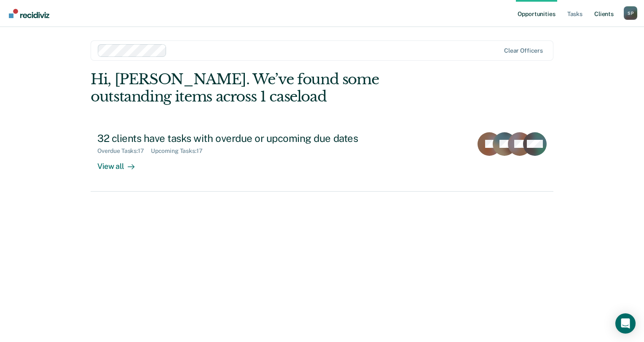 The image size is (644, 342). Describe the element at coordinates (124, 151) in the screenshot. I see `div: Overdue Tasks : 17` at that location.